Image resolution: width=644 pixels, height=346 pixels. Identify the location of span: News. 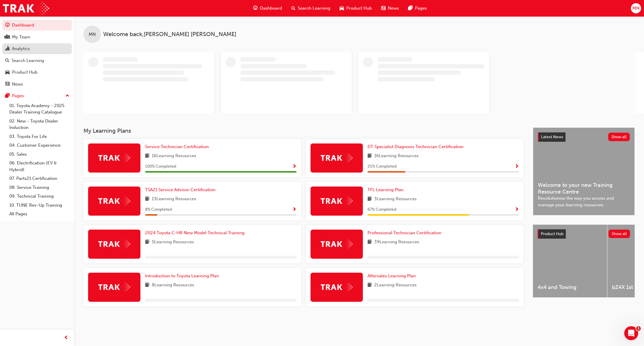
(393, 8).